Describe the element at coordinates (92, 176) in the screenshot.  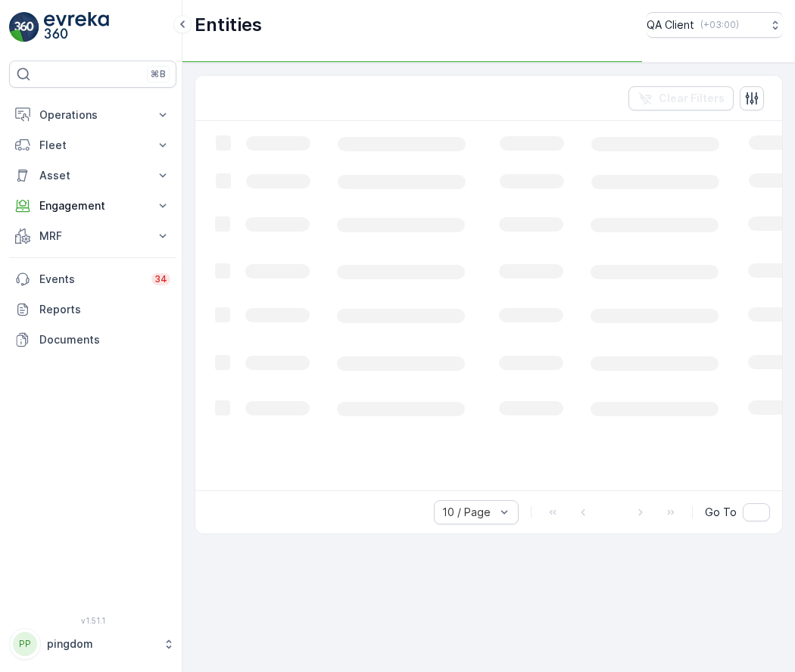
I see `p: Asset` at that location.